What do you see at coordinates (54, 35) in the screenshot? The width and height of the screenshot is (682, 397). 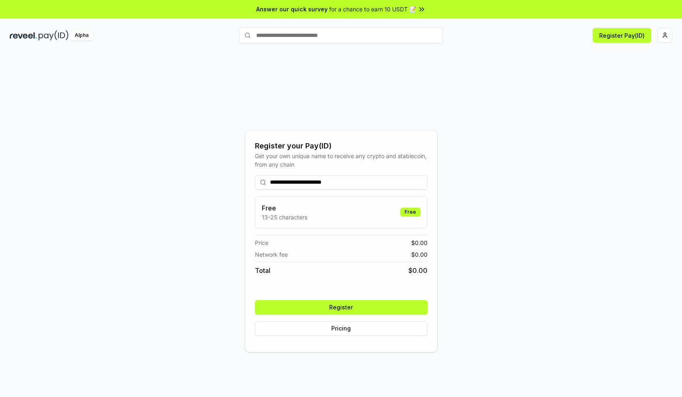 I see `img: pay_id` at bounding box center [54, 35].